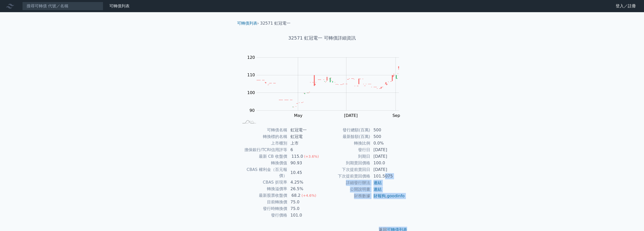  I want to click on td: CBAS 折現率, so click(263, 182).